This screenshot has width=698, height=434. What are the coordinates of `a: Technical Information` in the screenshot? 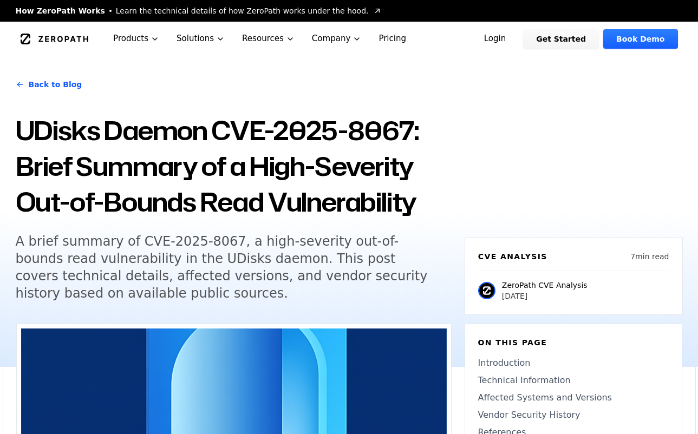 It's located at (573, 381).